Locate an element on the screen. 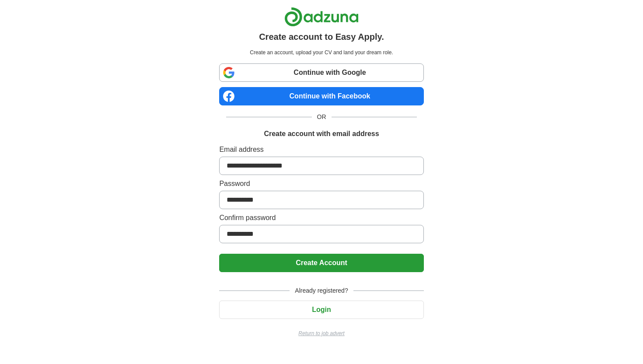  h1: Create account to Easy Apply. is located at coordinates (322, 37).